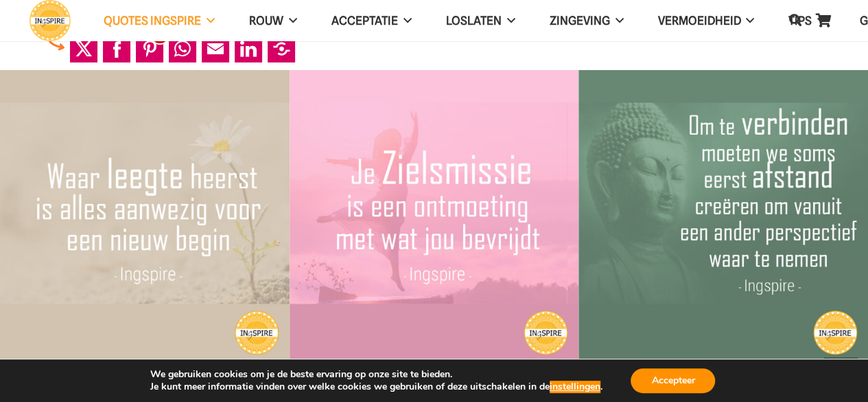 This screenshot has width=868, height=402. What do you see at coordinates (480, 21) in the screenshot?
I see `a: Loslaten` at bounding box center [480, 21].